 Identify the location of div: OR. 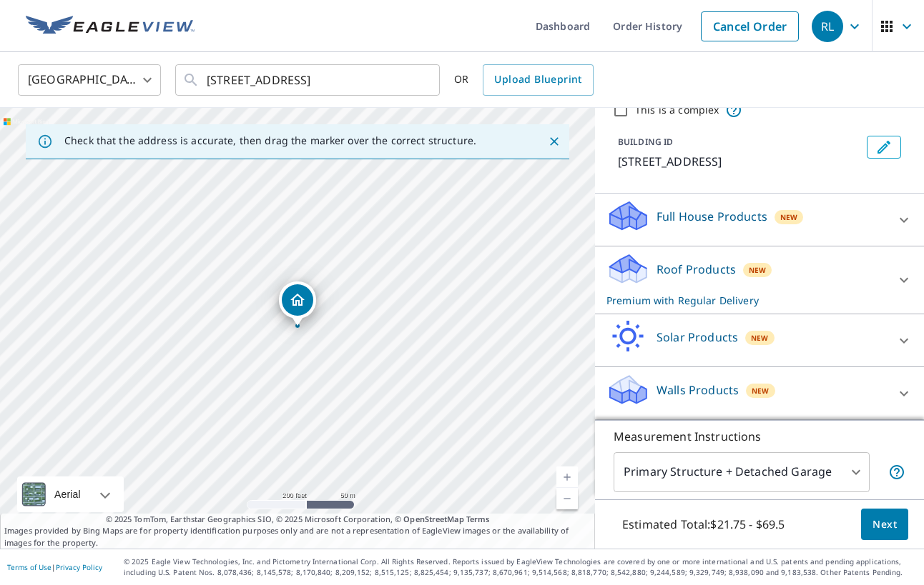
(524, 80).